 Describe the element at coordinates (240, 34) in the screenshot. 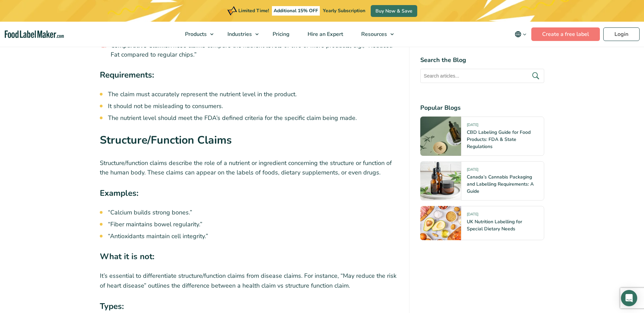

I see `a: Industries` at that location.